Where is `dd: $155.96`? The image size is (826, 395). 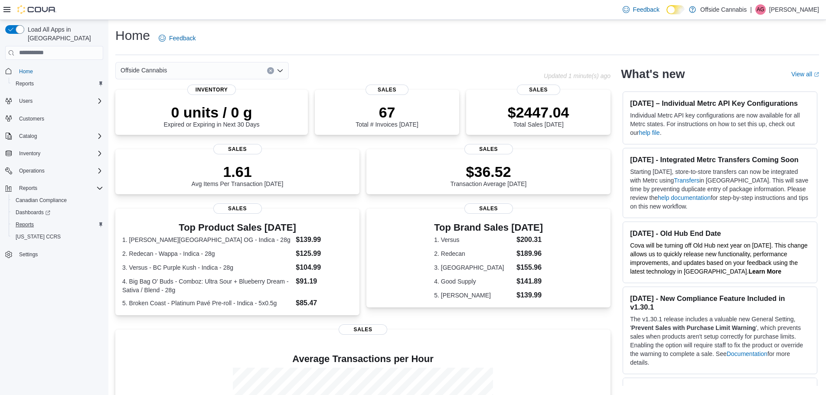
dd: $155.96 is located at coordinates (529, 268).